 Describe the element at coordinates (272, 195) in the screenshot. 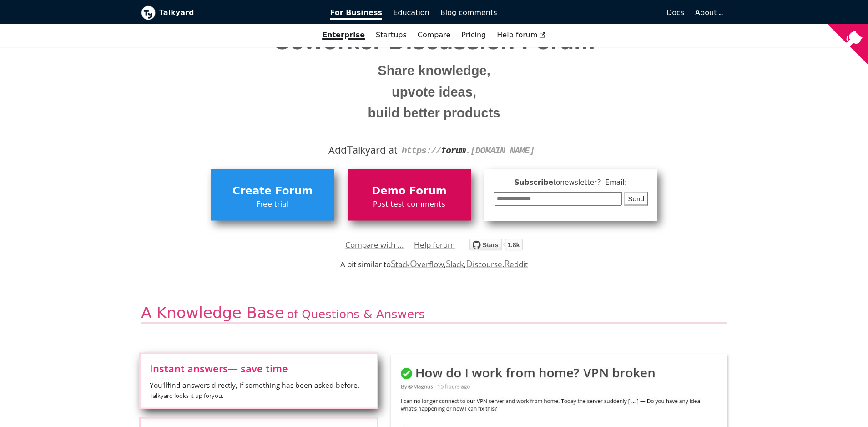

I see `a: Create ForumFree trial` at that location.